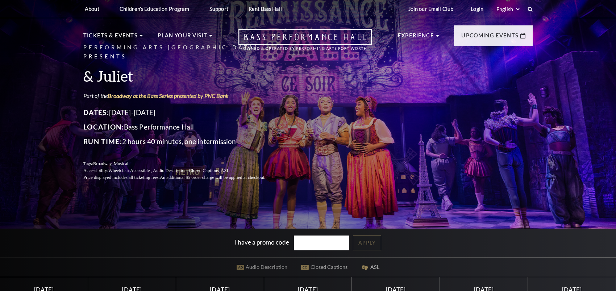  What do you see at coordinates (219, 9) in the screenshot?
I see `p: Support` at bounding box center [219, 9].